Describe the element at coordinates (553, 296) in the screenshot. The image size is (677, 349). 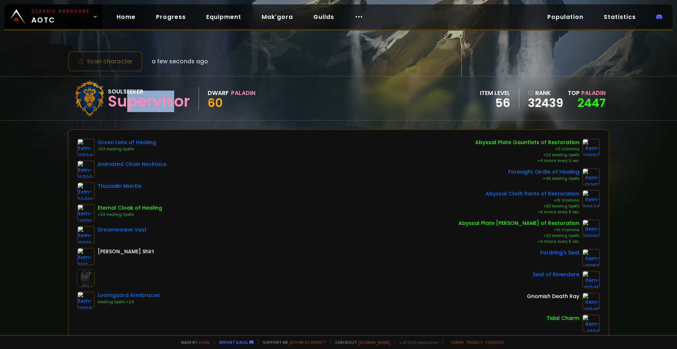
I see `div: Gnomish Death Ray` at that location.